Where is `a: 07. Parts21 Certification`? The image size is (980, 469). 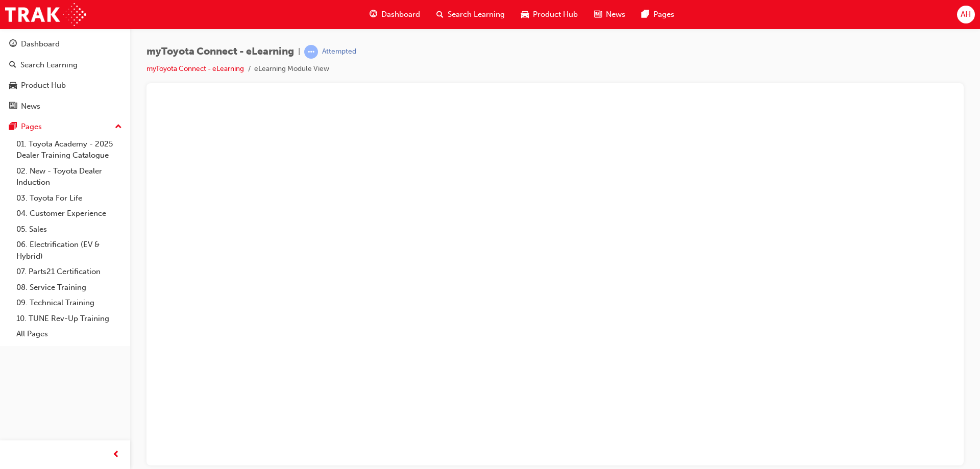 a: 07. Parts21 Certification is located at coordinates (69, 271).